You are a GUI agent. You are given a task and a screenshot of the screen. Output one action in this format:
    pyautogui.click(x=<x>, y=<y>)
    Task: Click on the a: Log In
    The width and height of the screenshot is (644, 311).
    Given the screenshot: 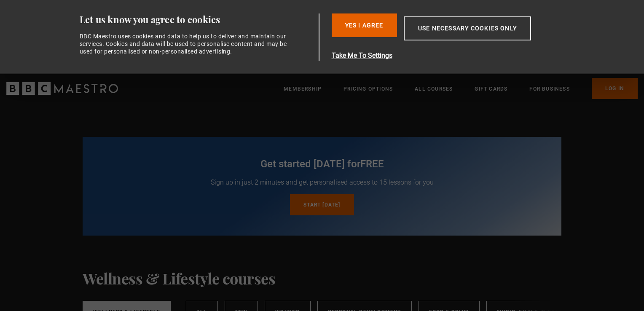 What is the action you would take?
    pyautogui.click(x=615, y=89)
    